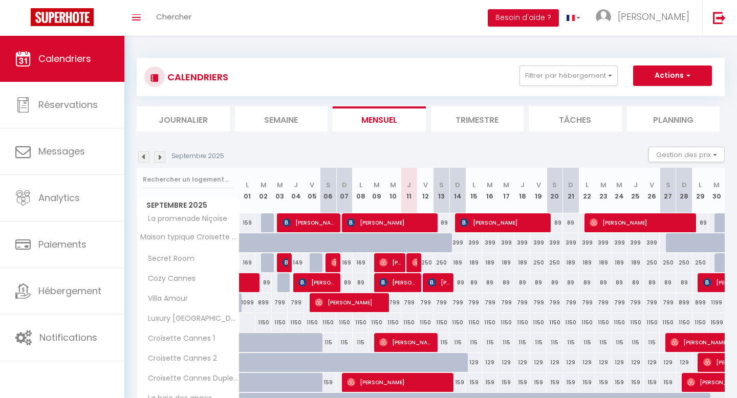  Describe the element at coordinates (344, 190) in the screenshot. I see `th: 07` at that location.